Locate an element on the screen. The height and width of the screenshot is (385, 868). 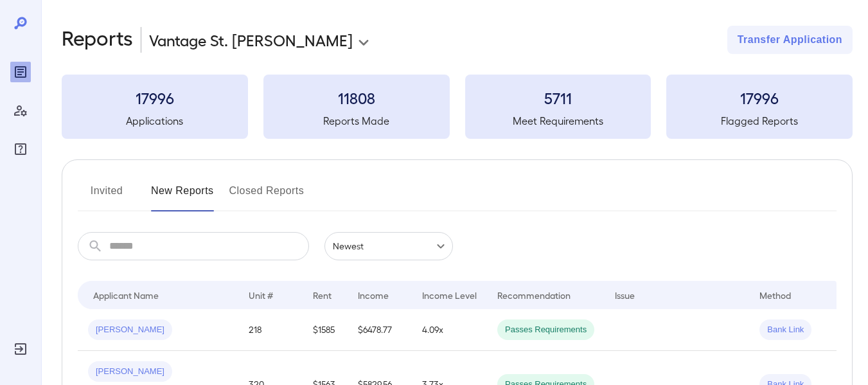
div: Rent is located at coordinates (323, 295).